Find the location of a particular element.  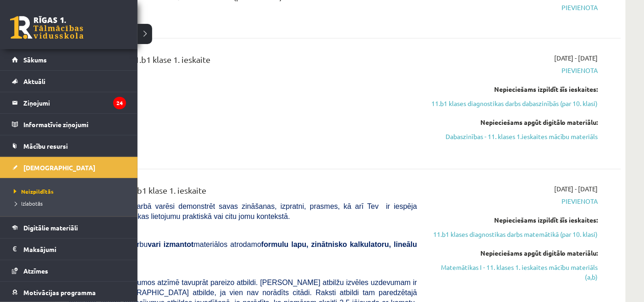

span: Veicot pārbaudes darbu materiālos atrodamo is located at coordinates (243, 249).